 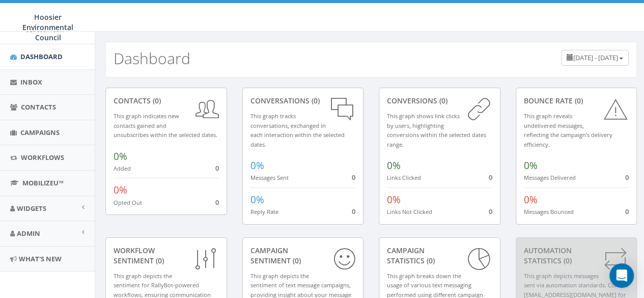 What do you see at coordinates (152, 58) in the screenshot?
I see `h2: Dashboard` at bounding box center [152, 58].